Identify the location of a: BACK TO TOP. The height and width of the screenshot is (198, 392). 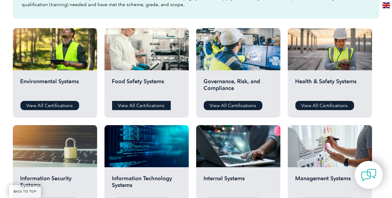
(25, 191).